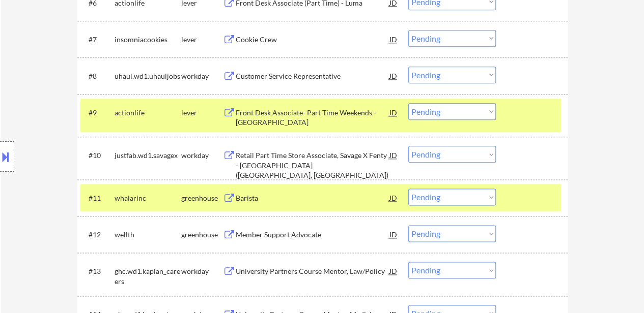 The width and height of the screenshot is (644, 313). I want to click on div: University Partners Course Mentor, Law/Policy, so click(312, 271).